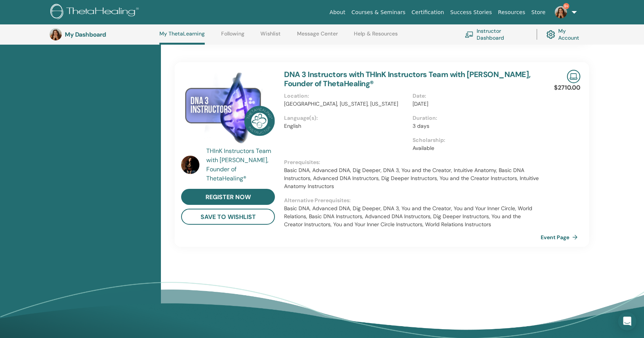  What do you see at coordinates (346, 96) in the screenshot?
I see `p: Location :` at bounding box center [346, 96].